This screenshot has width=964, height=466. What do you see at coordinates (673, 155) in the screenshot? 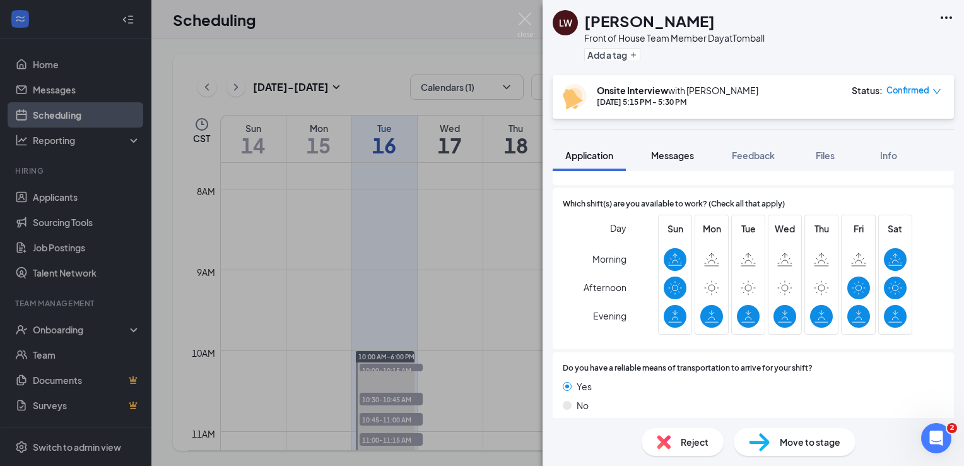
I see `span: Messages` at bounding box center [673, 155].